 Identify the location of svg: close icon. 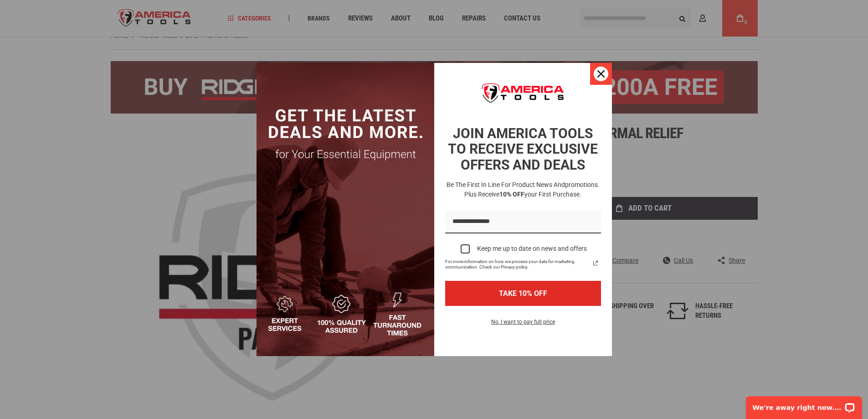
(601, 74).